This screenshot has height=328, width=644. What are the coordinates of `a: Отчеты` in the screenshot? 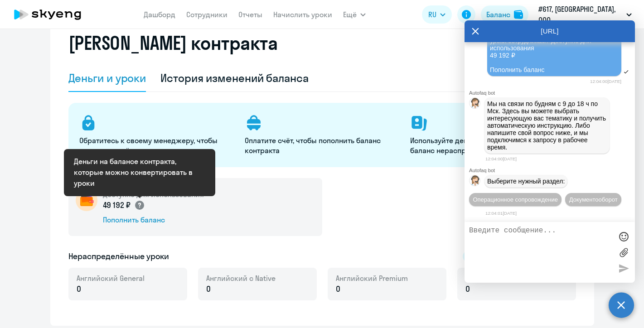 It's located at (250, 15).